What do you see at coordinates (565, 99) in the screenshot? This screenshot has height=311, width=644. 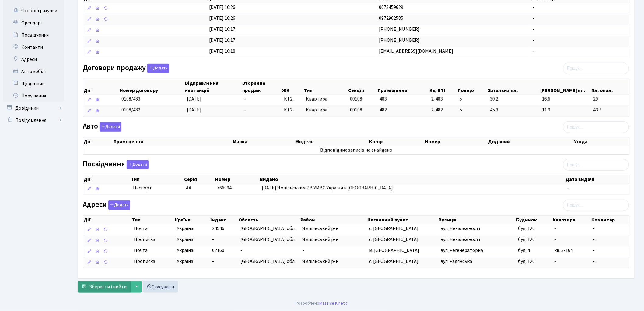 I see `span: 16.6` at bounding box center [565, 99].